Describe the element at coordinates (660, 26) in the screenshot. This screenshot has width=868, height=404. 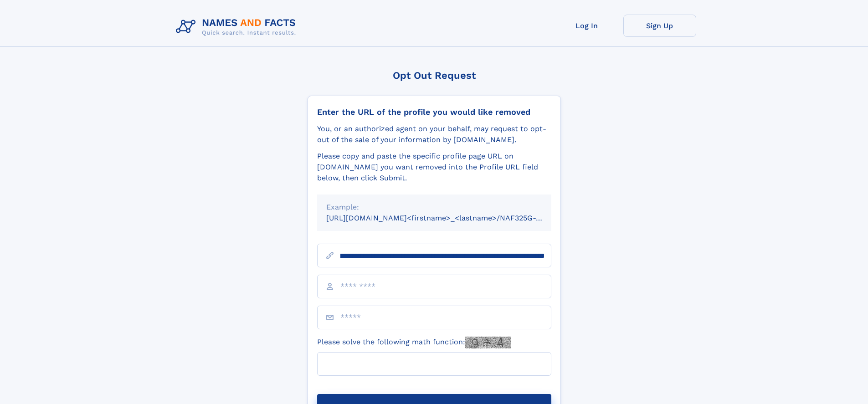
I see `a: Sign Up` at that location.